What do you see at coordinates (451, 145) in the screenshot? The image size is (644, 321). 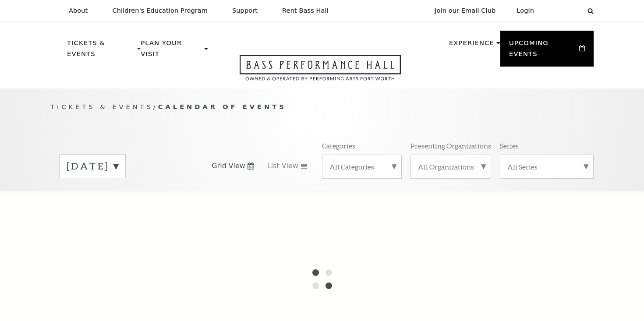 I see `p: Presenting Organizations` at bounding box center [451, 145].